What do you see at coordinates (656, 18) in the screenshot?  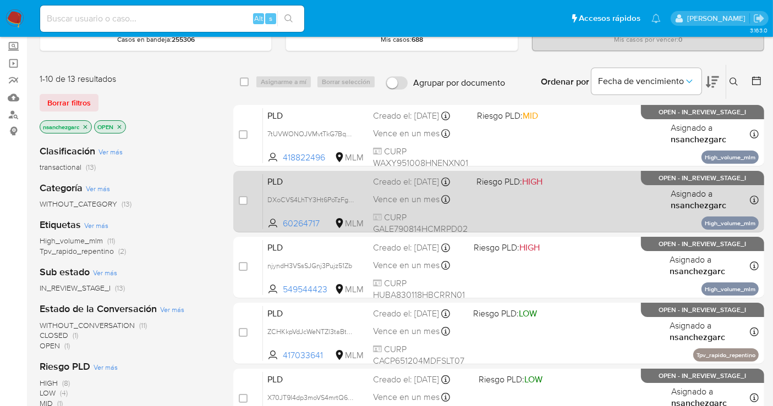 I see `a: Notificaciones` at bounding box center [656, 18].